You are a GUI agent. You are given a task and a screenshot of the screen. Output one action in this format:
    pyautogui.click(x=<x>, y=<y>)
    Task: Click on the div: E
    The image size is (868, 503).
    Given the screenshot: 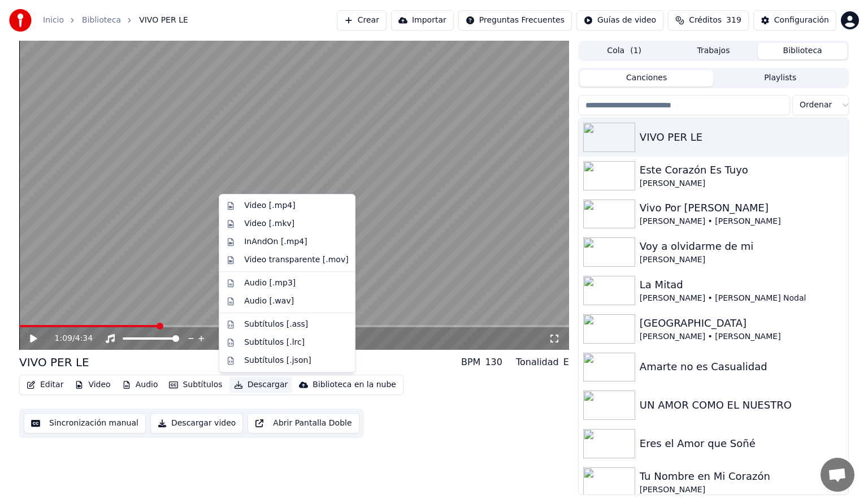 What is the action you would take?
    pyautogui.click(x=566, y=362)
    